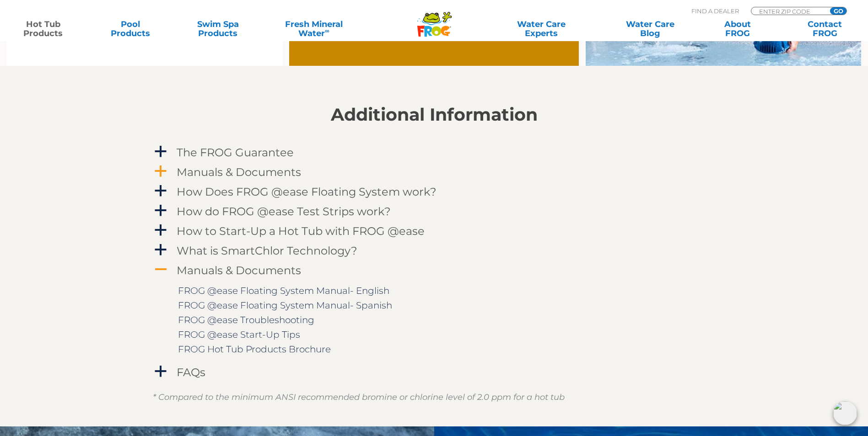 This screenshot has width=868, height=436. What do you see at coordinates (218, 29) in the screenshot?
I see `a: Swim SpaProducts` at bounding box center [218, 29].